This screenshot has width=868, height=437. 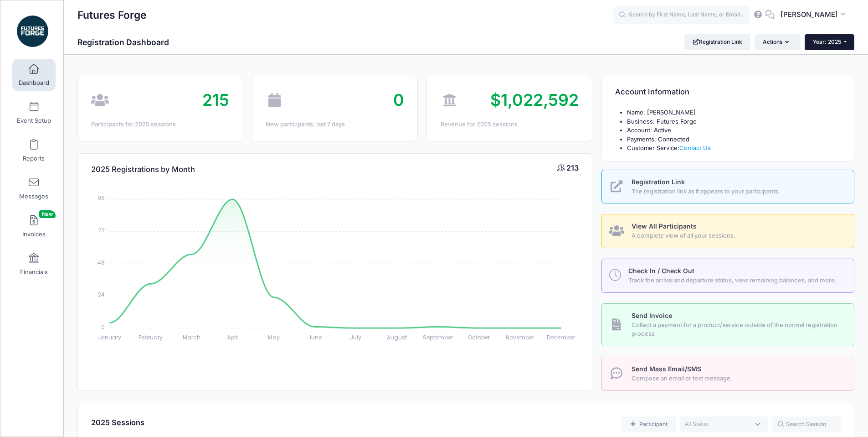 I want to click on a: Futures Forge, so click(x=33, y=31).